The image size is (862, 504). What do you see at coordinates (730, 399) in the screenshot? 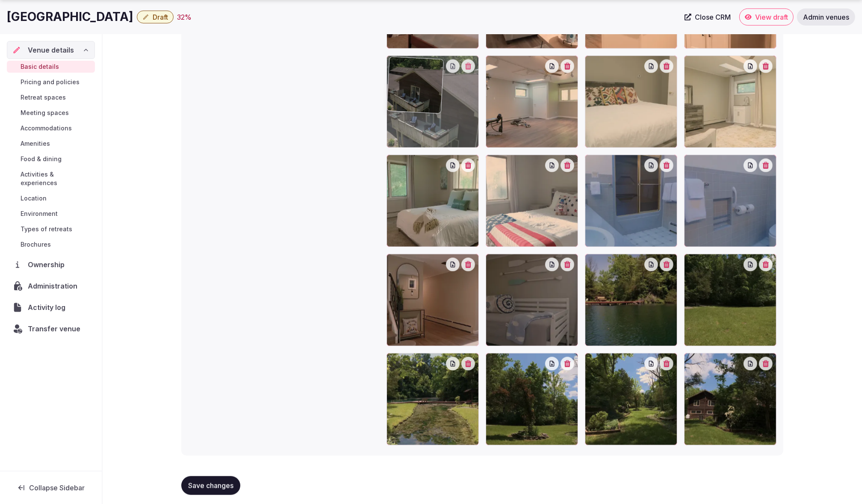
I see `div: garden_05 (2).png` at bounding box center [730, 399].